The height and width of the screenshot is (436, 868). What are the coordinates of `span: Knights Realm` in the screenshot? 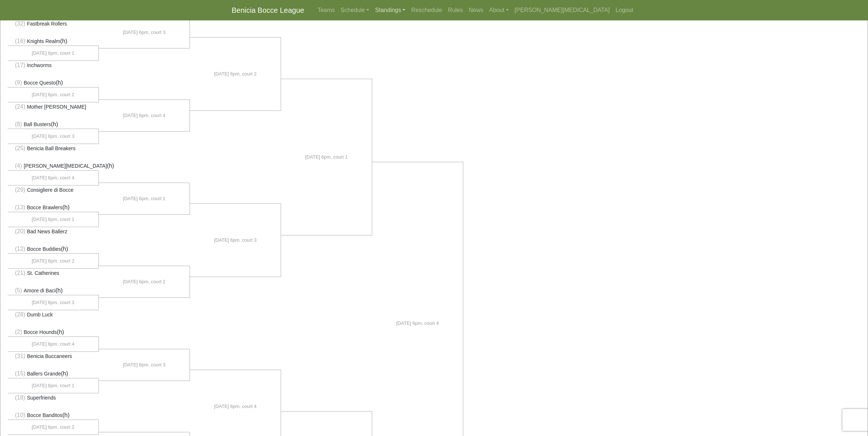 It's located at (43, 41).